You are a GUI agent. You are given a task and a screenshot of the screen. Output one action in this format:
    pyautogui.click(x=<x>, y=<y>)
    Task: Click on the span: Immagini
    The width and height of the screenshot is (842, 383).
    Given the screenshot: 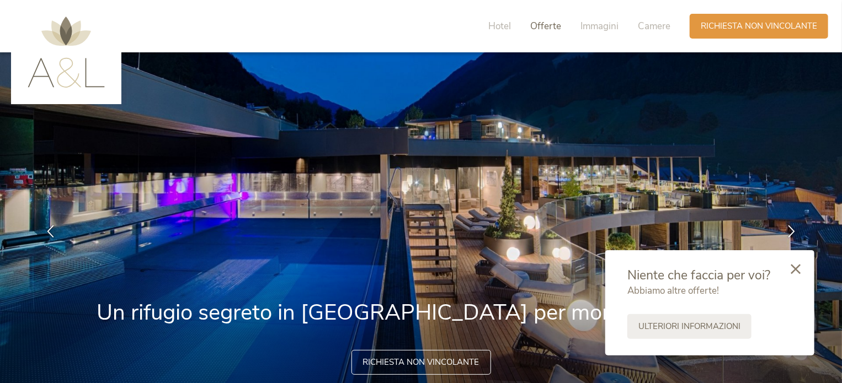 What is the action you would take?
    pyautogui.click(x=599, y=26)
    